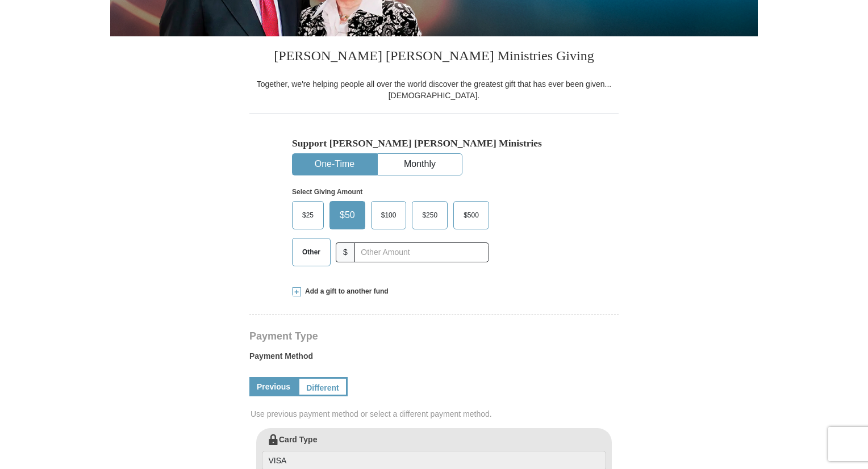 This screenshot has width=868, height=469. What do you see at coordinates (322, 386) in the screenshot?
I see `a: Different` at bounding box center [322, 386].